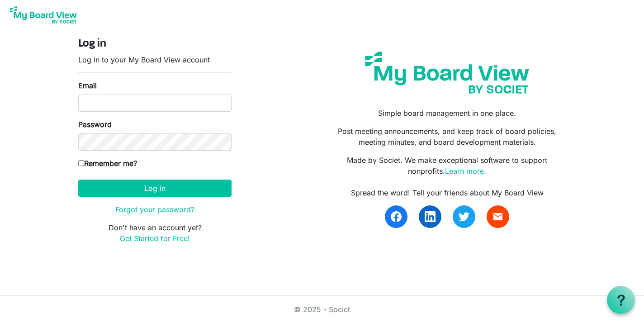 Image resolution: width=644 pixels, height=323 pixels. I want to click on a: Get Started for Free!, so click(155, 239).